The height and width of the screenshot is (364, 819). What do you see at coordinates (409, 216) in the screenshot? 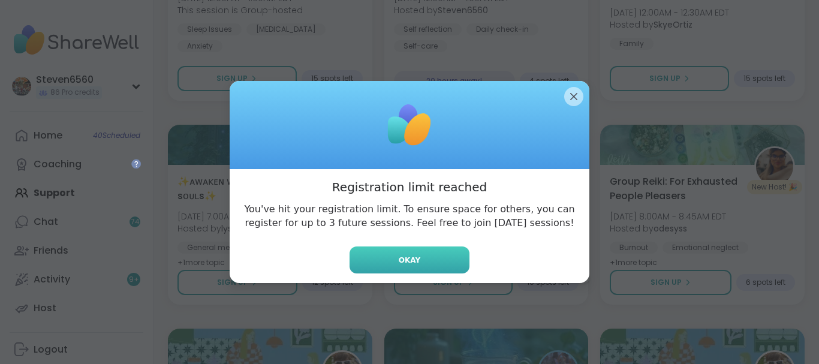
I see `p: You've hit your registration limit. To ensure space for others, you can register for up to 3 futu...` at bounding box center [409, 216].